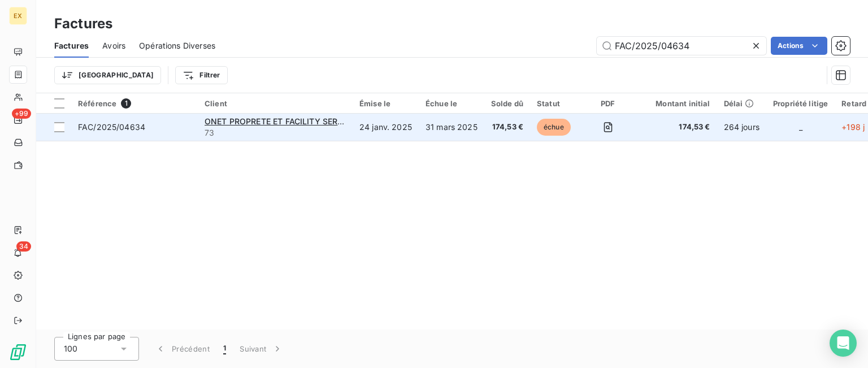  I want to click on div: Délai, so click(741, 103).